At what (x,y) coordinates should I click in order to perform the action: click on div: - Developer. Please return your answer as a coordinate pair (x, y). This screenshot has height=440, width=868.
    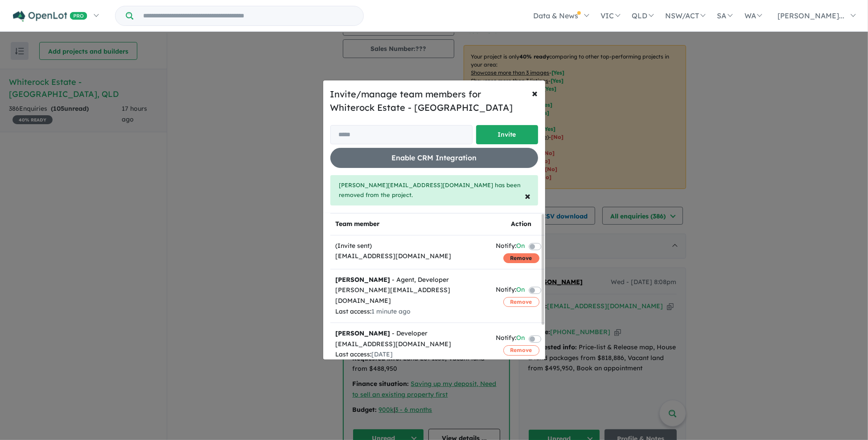
    Looking at the image, I should click on (410, 334).